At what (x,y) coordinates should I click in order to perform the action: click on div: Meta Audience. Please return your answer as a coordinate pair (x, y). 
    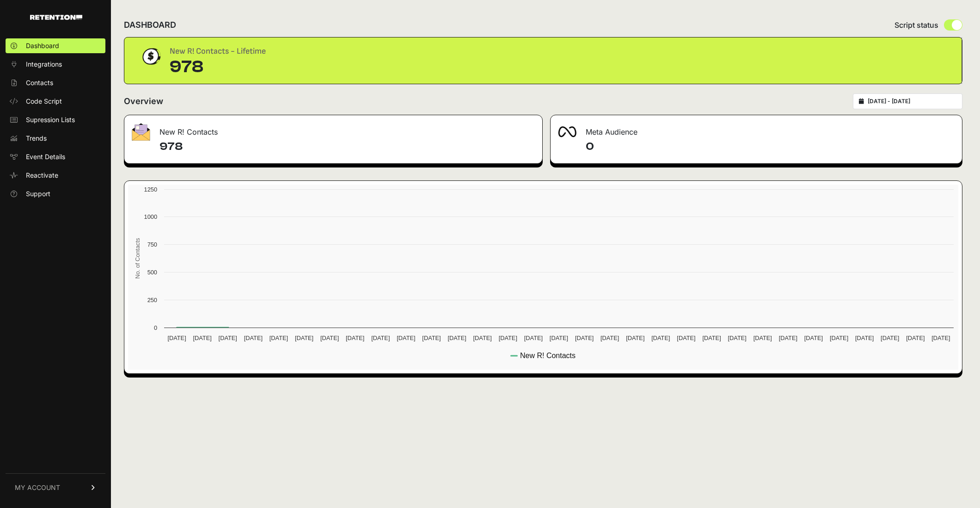
    Looking at the image, I should click on (756, 129).